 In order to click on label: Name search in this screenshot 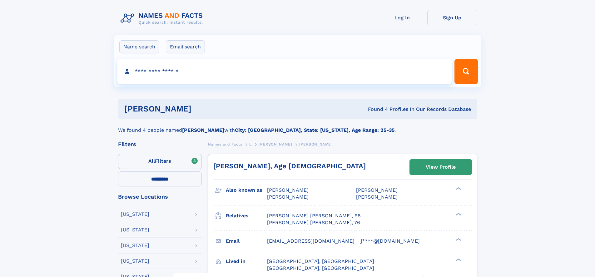, I will do `click(139, 47)`.